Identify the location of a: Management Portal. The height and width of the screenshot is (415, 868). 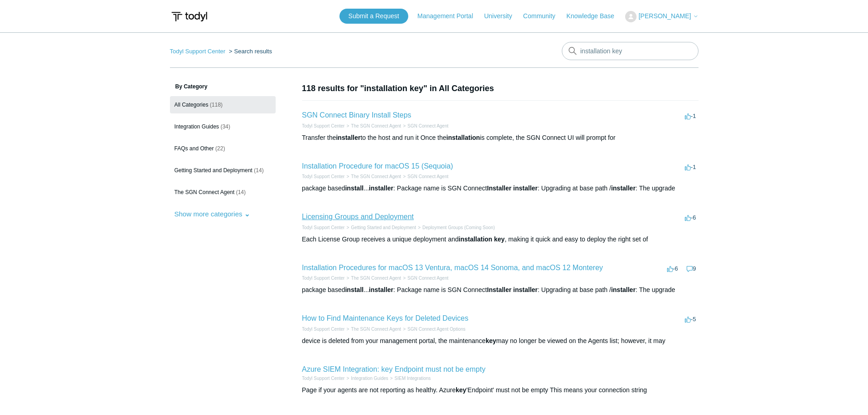
(450, 16).